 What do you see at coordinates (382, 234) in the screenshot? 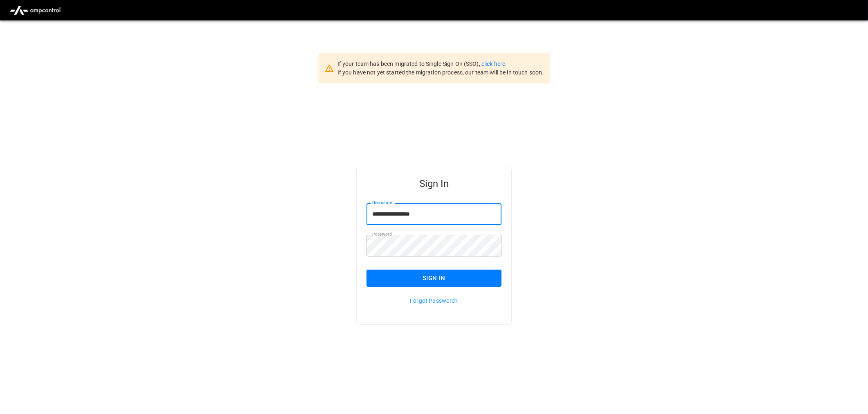
I see `label: Password` at bounding box center [382, 234].